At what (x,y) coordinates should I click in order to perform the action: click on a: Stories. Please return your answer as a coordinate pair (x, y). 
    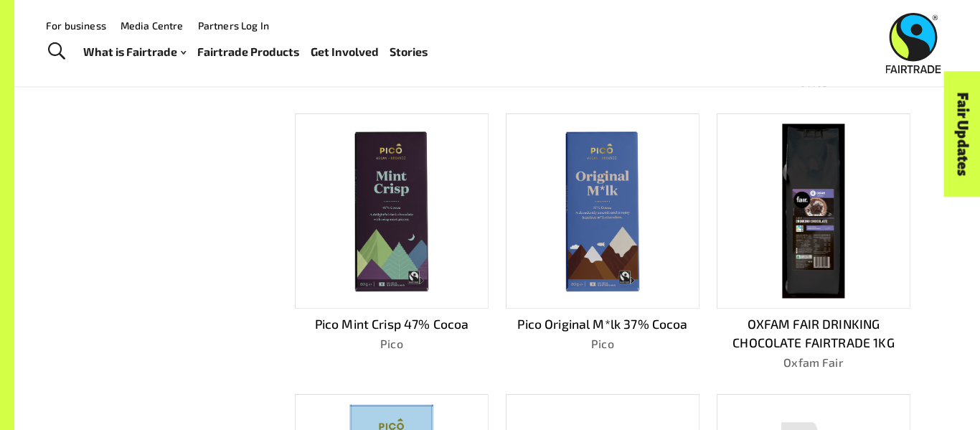
    Looking at the image, I should click on (408, 52).